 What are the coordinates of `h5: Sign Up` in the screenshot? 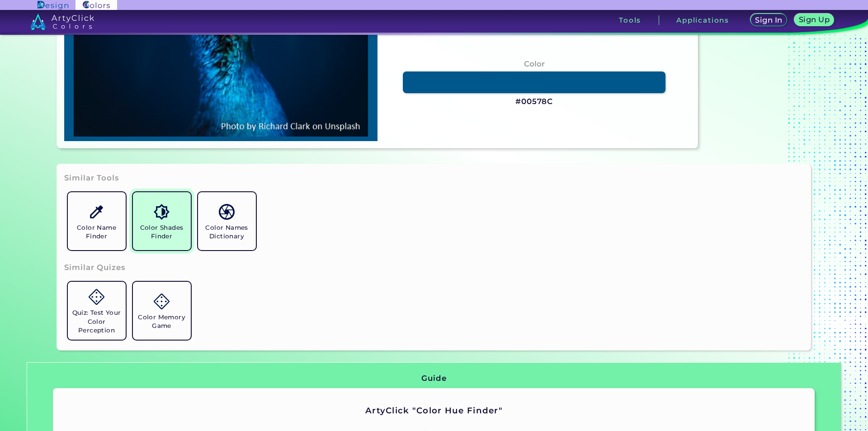 It's located at (814, 20).